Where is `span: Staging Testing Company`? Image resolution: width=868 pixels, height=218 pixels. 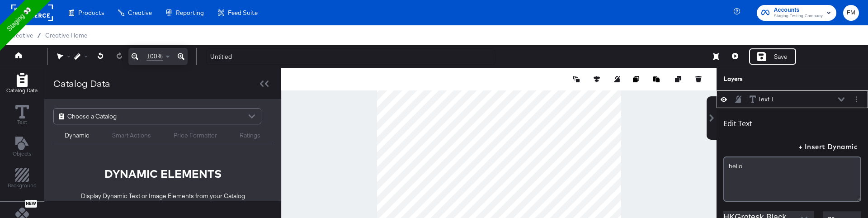
span: Staging Testing Company is located at coordinates (798, 16).